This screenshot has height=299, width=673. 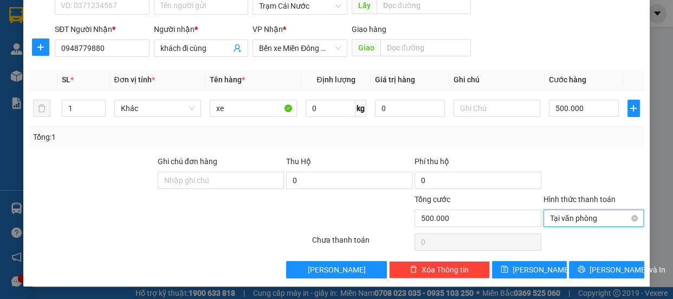 What do you see at coordinates (413, 270) in the screenshot?
I see `span: delete` at bounding box center [413, 270].